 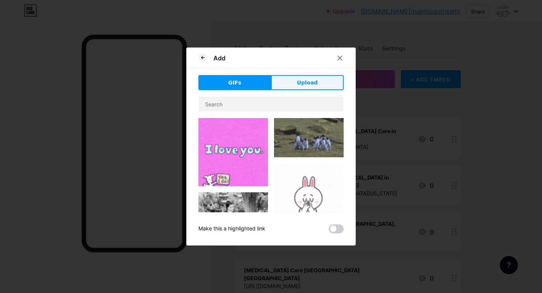 What do you see at coordinates (307, 82) in the screenshot?
I see `button: Upload` at bounding box center [307, 82].